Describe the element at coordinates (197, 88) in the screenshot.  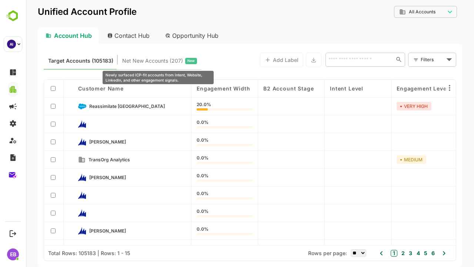
I see `span: Engagement Width` at that location.